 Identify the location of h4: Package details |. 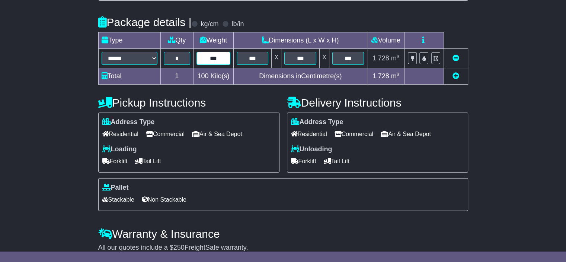
(145, 22).